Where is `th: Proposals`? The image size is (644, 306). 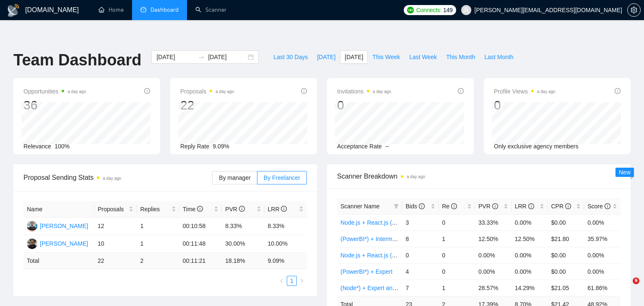
th: Proposals is located at coordinates (116, 209).